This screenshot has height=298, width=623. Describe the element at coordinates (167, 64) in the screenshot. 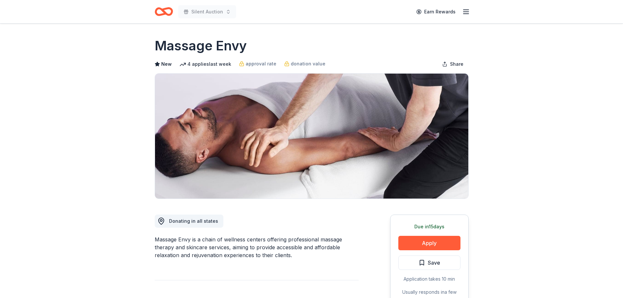

I see `span: New` at that location.